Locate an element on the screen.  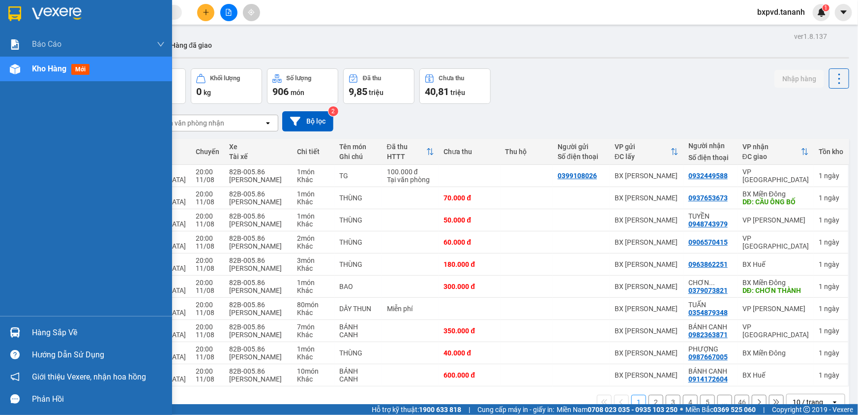
span: Cung cấp máy in - giấy in: is located at coordinates (516, 409).